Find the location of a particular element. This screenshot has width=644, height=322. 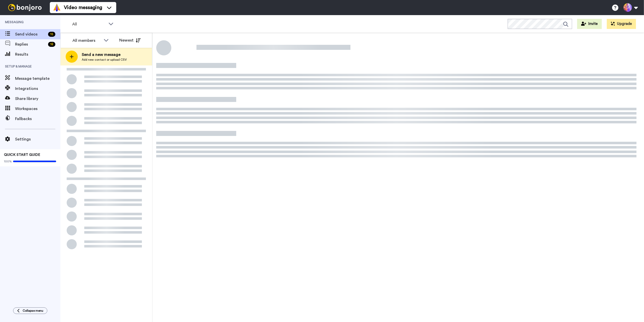

span: Message template is located at coordinates (37, 79).